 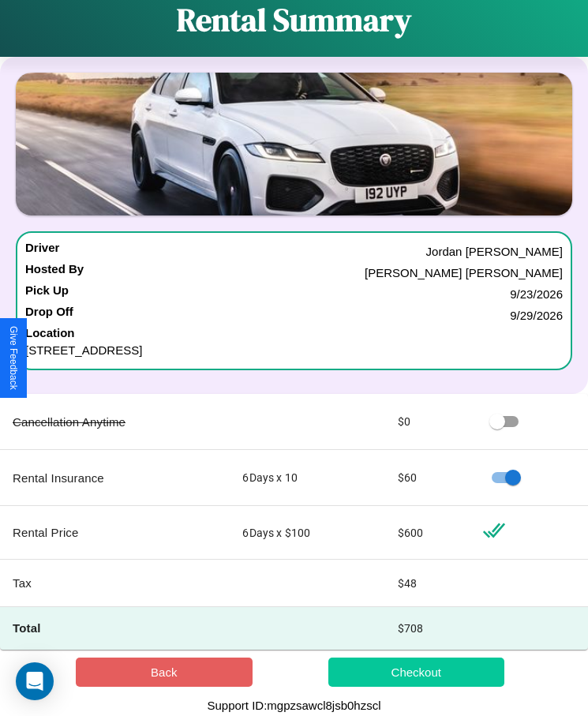 I want to click on td: $ 48, so click(x=428, y=584).